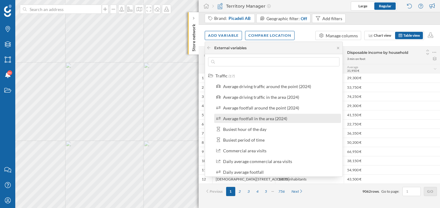 This screenshot has width=440, height=208. Describe the element at coordinates (283, 18) in the screenshot. I see `span: Geographic filter:` at that location.